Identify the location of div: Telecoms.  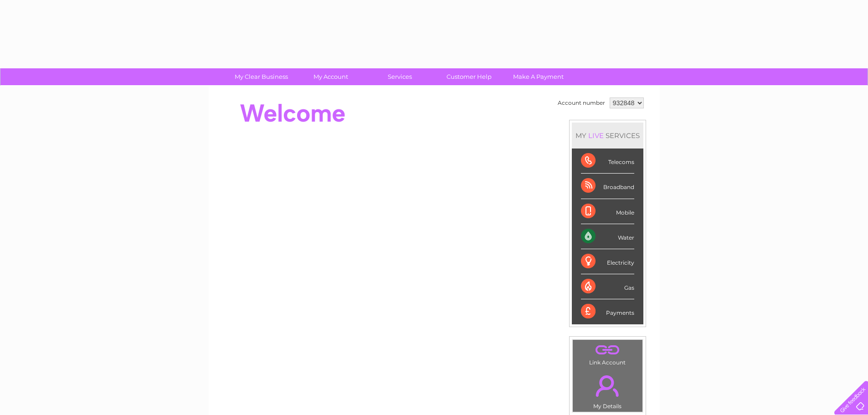
(607, 161).